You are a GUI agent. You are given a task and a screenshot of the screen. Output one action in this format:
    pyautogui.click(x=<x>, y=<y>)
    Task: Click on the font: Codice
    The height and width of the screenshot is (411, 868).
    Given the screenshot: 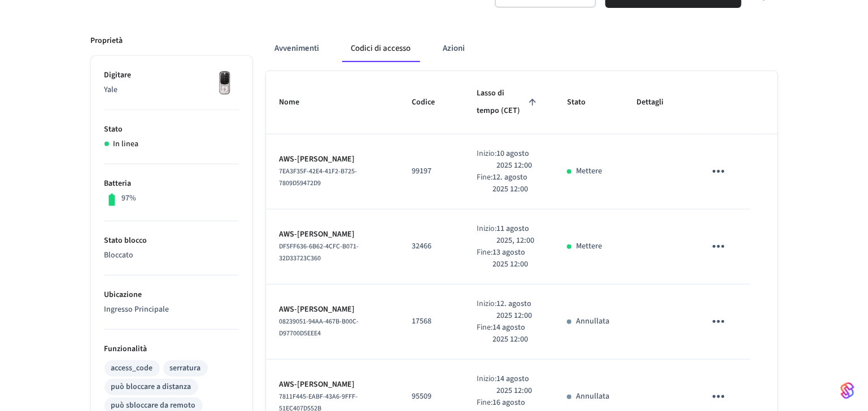 What is the action you would take?
    pyautogui.click(x=423, y=102)
    